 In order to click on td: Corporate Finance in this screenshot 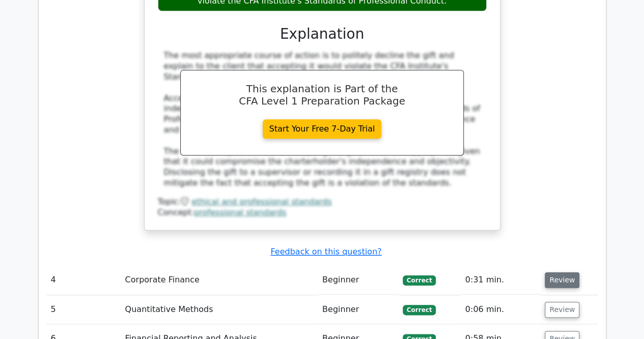, I will do `click(219, 280)`.